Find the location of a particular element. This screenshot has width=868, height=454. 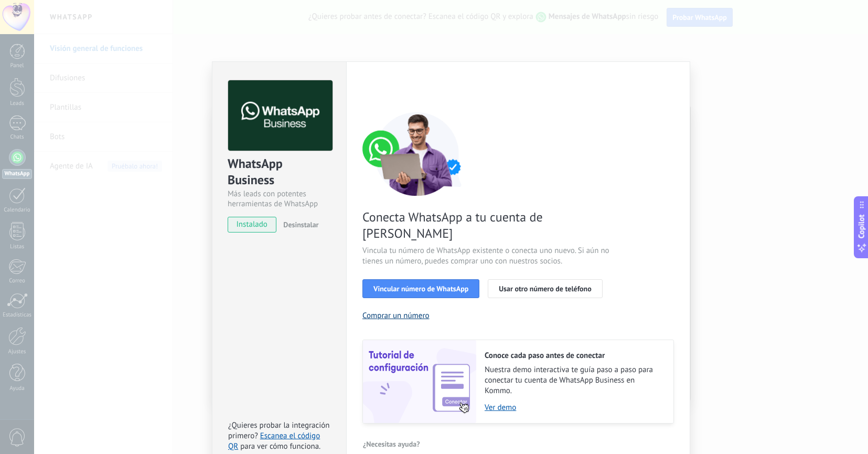

span: Vincula tu número de WhatsApp existente o conecta uno nuevo. Si aún no tienes un número, puedes c... is located at coordinates (487, 256).